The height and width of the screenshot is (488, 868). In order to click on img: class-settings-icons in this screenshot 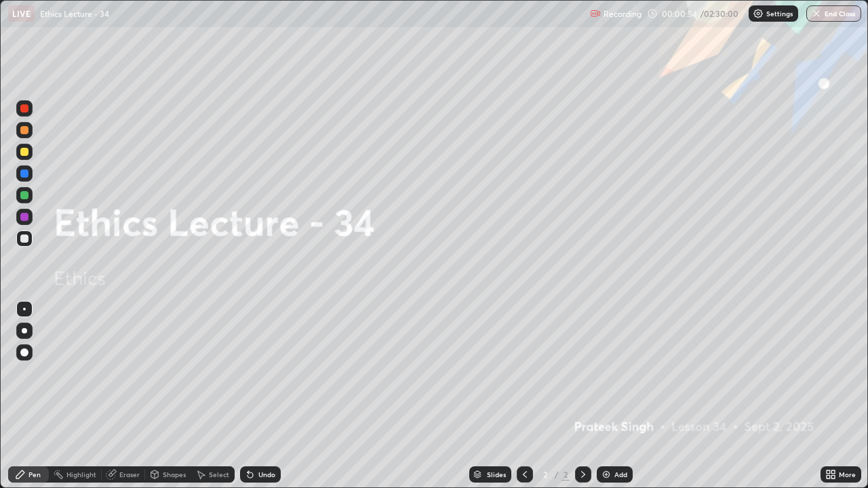, I will do `click(758, 14)`.